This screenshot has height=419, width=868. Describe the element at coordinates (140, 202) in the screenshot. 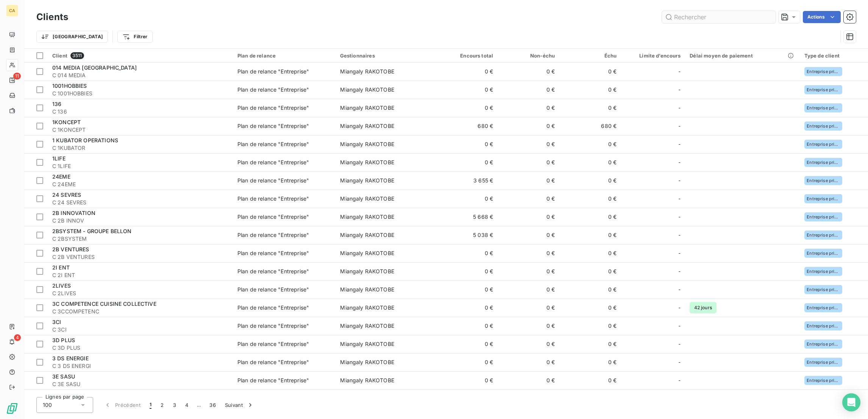

I see `span: C 24 SEVRES` at that location.